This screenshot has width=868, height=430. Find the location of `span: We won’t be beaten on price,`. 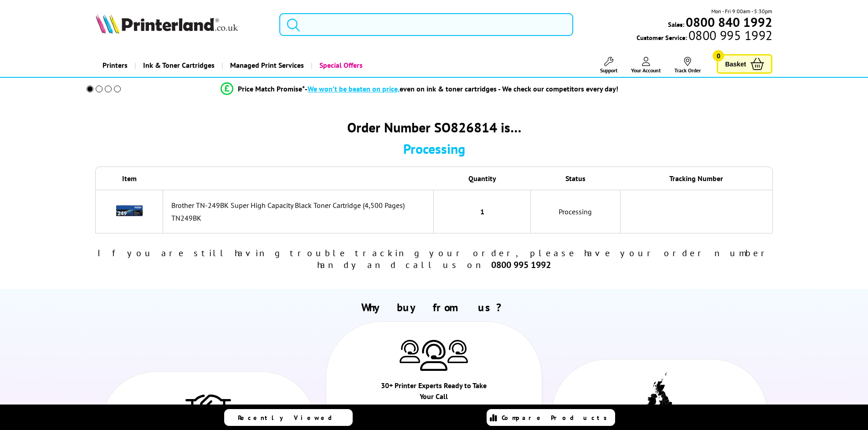

span: We won’t be beaten on price, is located at coordinates (354, 89).